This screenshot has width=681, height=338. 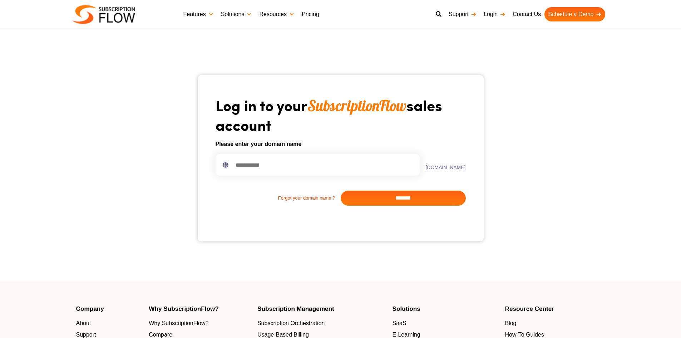 What do you see at coordinates (341, 144) in the screenshot?
I see `h6: Please enter your domain name` at bounding box center [341, 144].